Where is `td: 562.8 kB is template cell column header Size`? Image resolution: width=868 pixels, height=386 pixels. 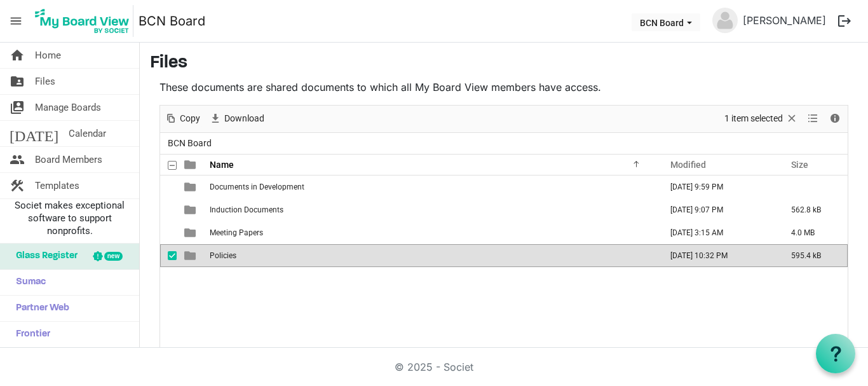
td: 562.8 kB is template cell column header Size is located at coordinates (813, 210).